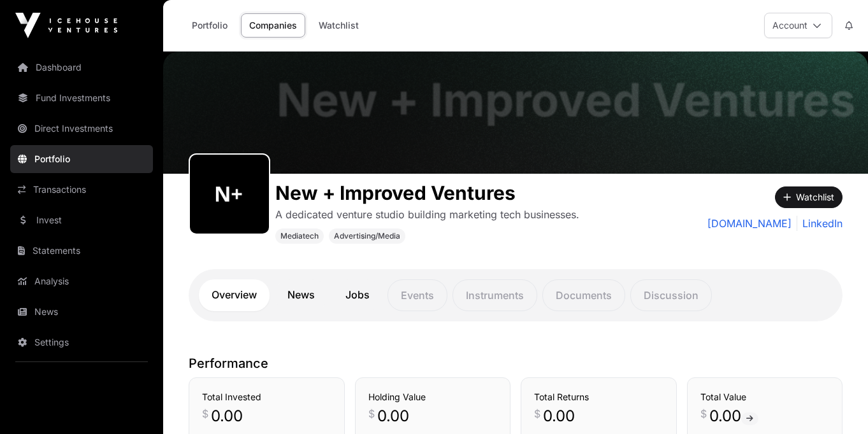 The height and width of the screenshot is (434, 868). What do you see at coordinates (81, 128) in the screenshot?
I see `a: Direct Investments` at bounding box center [81, 128].